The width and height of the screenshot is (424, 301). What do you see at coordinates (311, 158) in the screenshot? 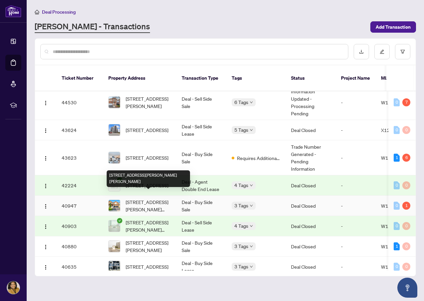
I see `td: Trade Number Generated - Pending Information` at bounding box center [311, 158].